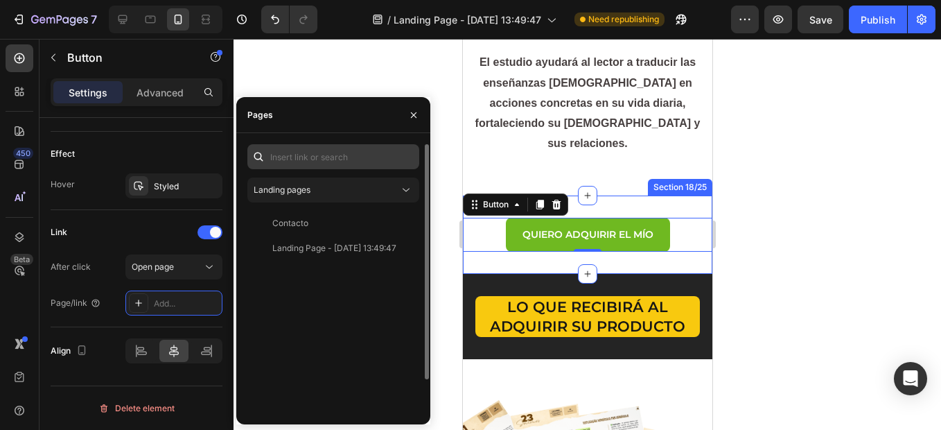 The height and width of the screenshot is (430, 941). What do you see at coordinates (821, 19) in the screenshot?
I see `button: Save` at bounding box center [821, 19].